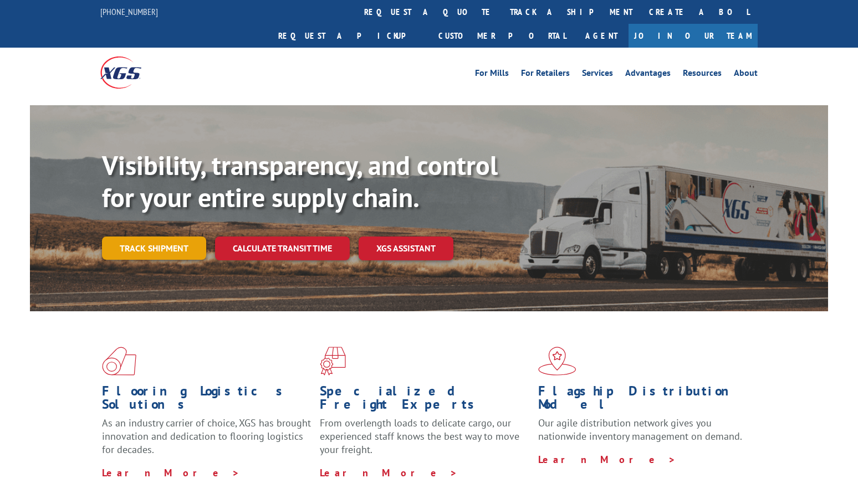  What do you see at coordinates (300, 181) in the screenshot?
I see `b: Visibility, transparency, and control for your entire supply chain.` at bounding box center [300, 181].